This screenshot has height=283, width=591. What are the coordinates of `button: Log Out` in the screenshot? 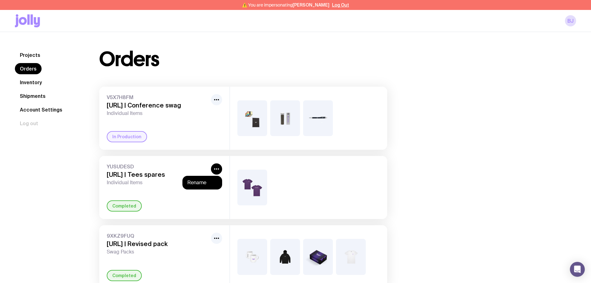 It's located at (340, 5).